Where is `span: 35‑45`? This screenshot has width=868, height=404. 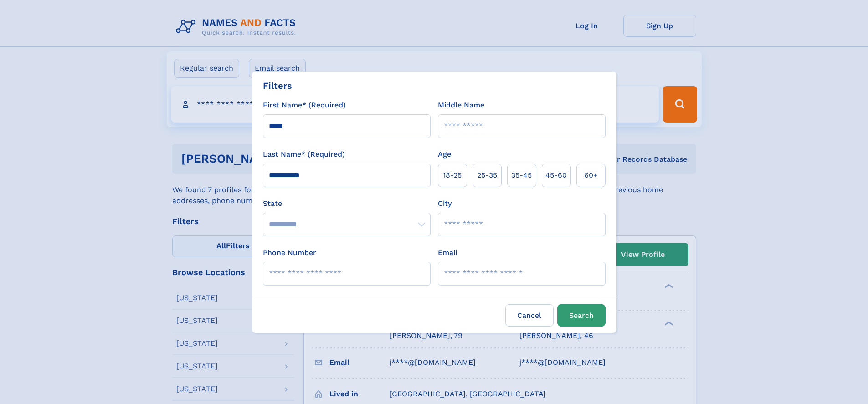
span: 35‑45 is located at coordinates (521, 176).